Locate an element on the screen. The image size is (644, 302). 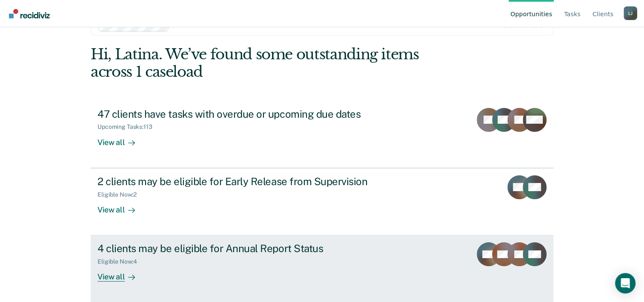
a: 2 clients may be eligible for Early Release from SupervisionEligible Now:2View all is located at coordinates (322, 202).